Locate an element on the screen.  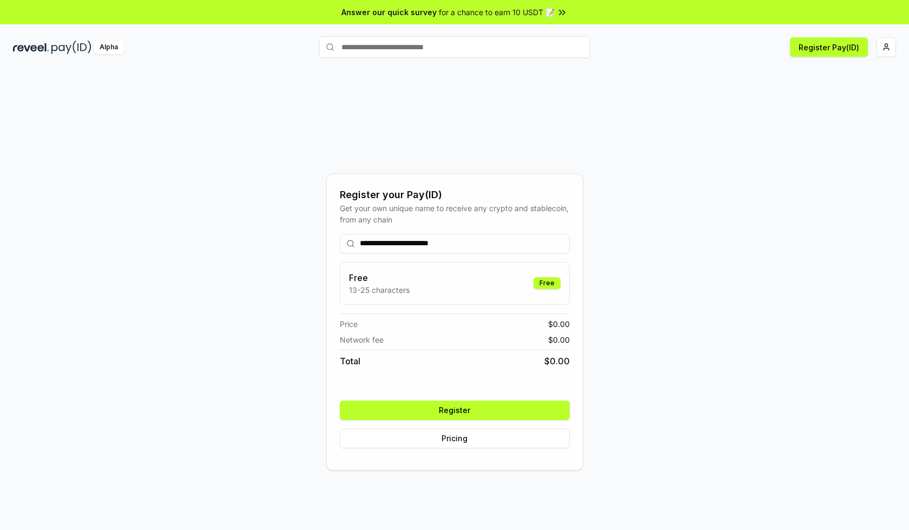
h3: Free is located at coordinates (379, 277).